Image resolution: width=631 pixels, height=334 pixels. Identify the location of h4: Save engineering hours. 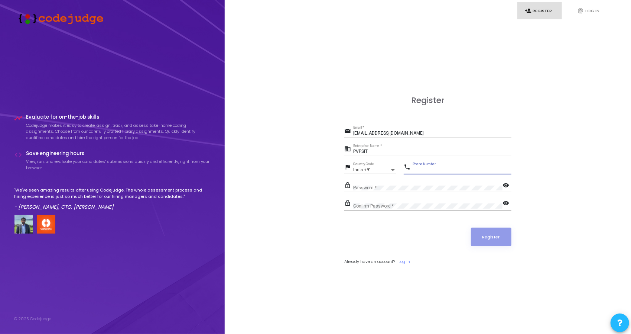
(119, 153).